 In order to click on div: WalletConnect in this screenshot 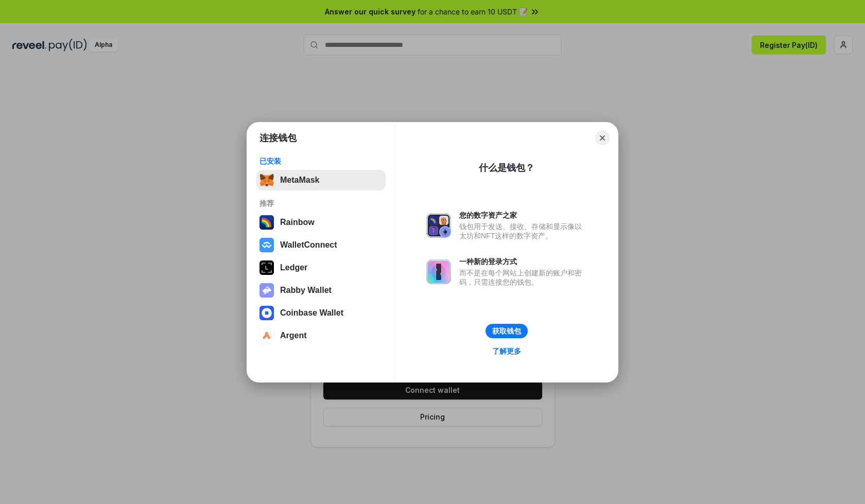, I will do `click(308, 245)`.